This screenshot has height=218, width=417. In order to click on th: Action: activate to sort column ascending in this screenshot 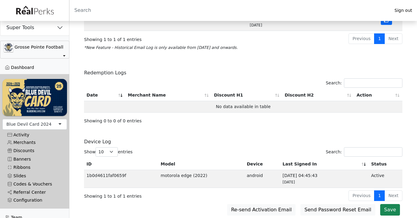, I will do `click(378, 95)`.